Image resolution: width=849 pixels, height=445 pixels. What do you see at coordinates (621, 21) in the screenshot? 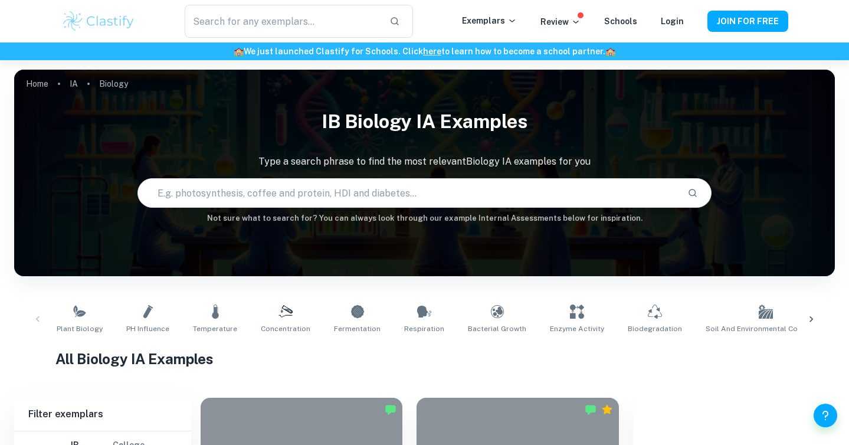
I see `a: Schools` at bounding box center [621, 21].